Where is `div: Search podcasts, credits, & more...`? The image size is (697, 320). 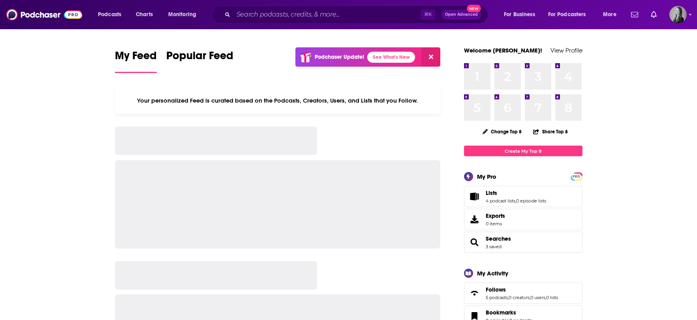 div: Search podcasts, credits, & more... is located at coordinates (357, 15).